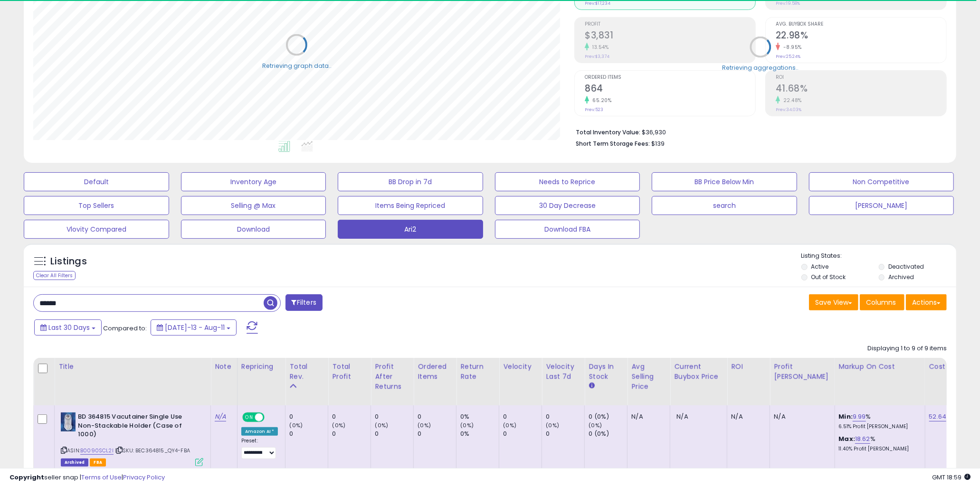 This screenshot has width=980, height=487. Describe the element at coordinates (54, 275) in the screenshot. I see `div: Clear All Filters` at that location.